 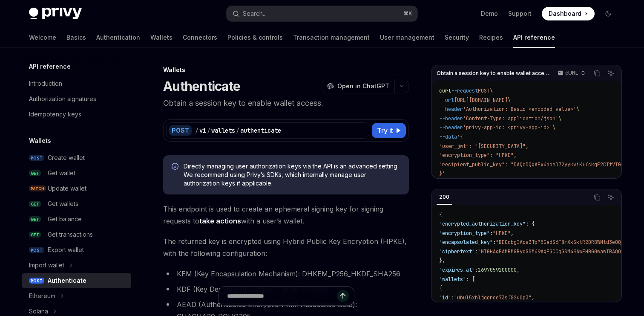 I want to click on span: Directly managing user authorization keys via the API is an advanced setting. We recommend using ..., so click(x=292, y=175).